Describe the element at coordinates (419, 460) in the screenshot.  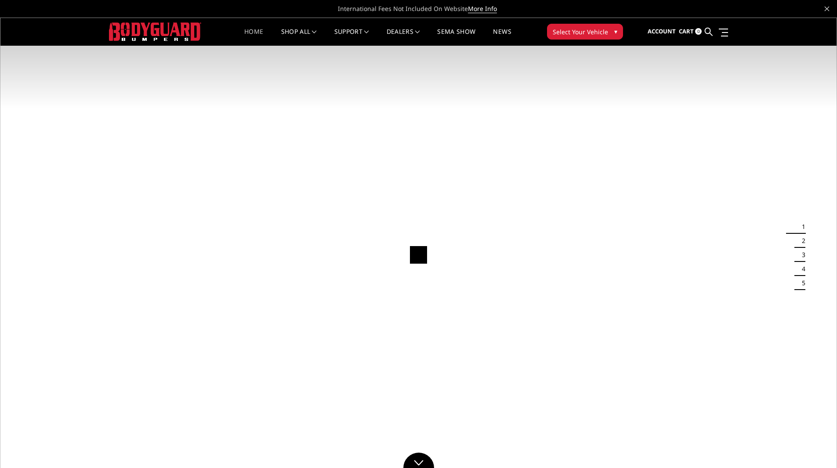
I see `a: Click to Down` at that location.